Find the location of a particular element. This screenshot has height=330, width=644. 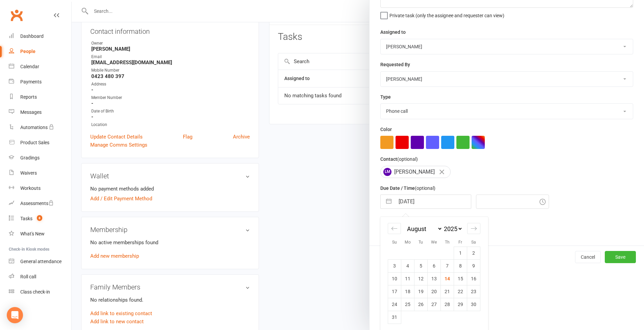

td: Wednesday, August 20, 2025 is located at coordinates (434, 291).